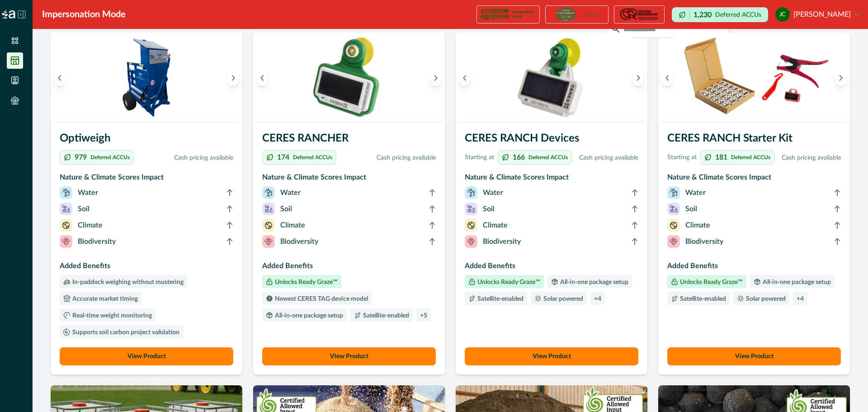 The image size is (868, 412). I want to click on img: A single CERES RANCHER device, so click(349, 77).